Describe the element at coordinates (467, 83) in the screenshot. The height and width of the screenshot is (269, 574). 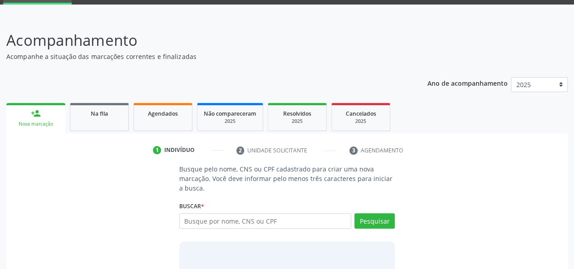
I see `p: Ano de acompanhamento` at that location.